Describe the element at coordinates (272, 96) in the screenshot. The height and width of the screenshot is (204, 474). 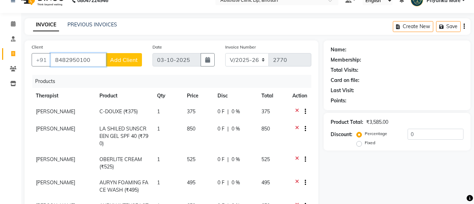
I see `th: Total` at that location.